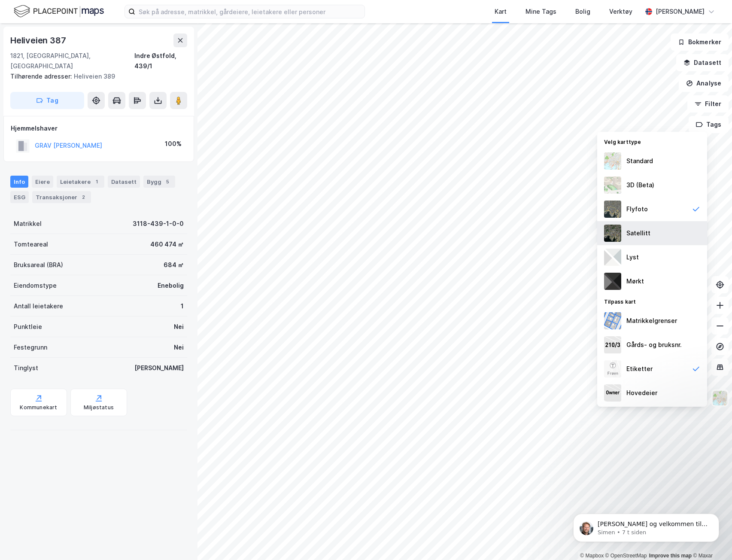  What do you see at coordinates (640, 369) in the screenshot?
I see `div: Etiketter` at bounding box center [640, 369].